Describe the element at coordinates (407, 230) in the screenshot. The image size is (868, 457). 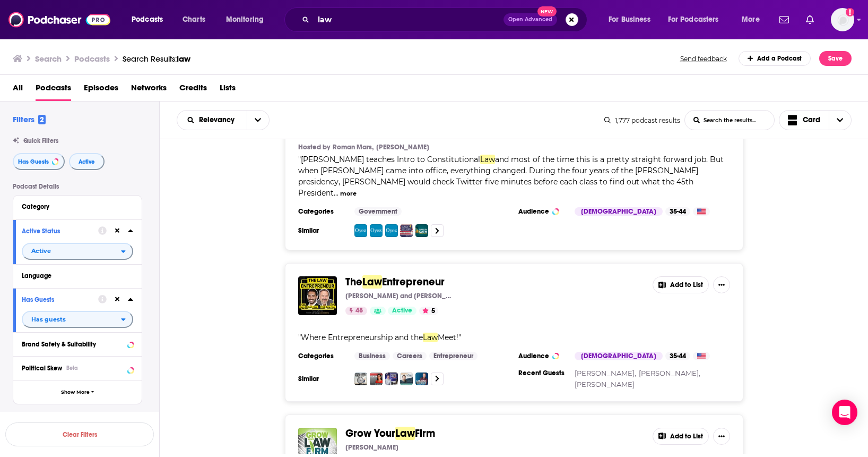
I see `img: Make No Law: The First Amendment Podcast` at that location.